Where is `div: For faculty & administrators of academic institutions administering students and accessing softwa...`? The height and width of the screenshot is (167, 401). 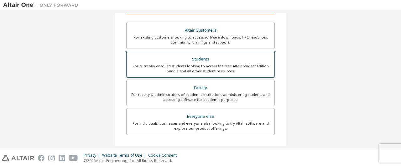
div: For faculty & administrators of academic institutions administering students and accessing softwa... is located at coordinates (200, 97).